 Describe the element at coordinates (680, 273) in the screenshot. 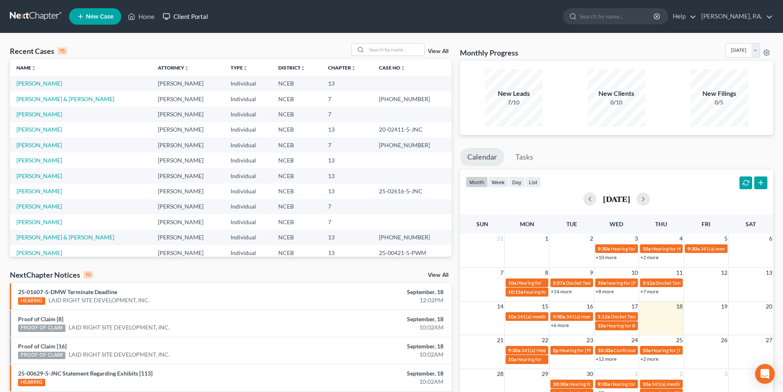

I see `span: 11` at that location.